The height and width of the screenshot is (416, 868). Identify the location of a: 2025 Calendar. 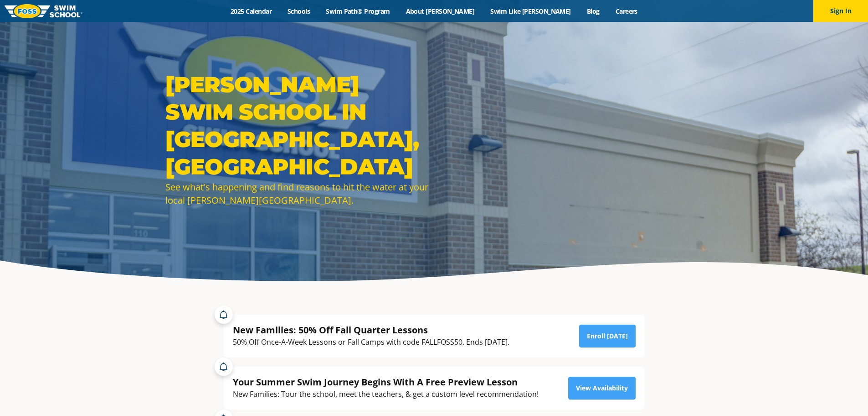
(251, 11).